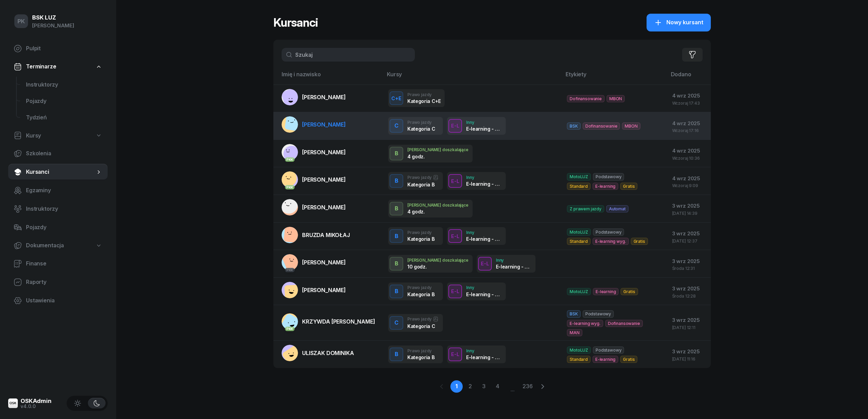 Image resolution: width=868 pixels, height=419 pixels. I want to click on div: 4 godz., so click(425, 156).